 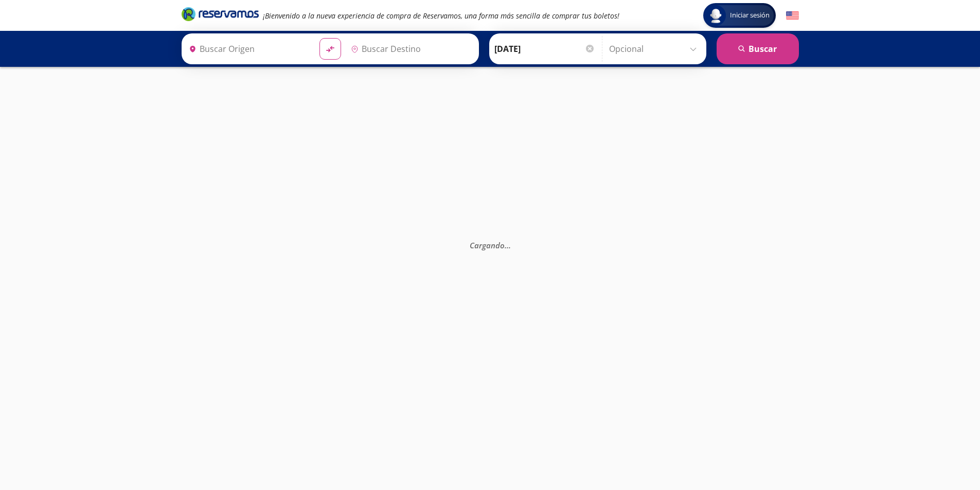 What do you see at coordinates (490, 245) in the screenshot?
I see `em: Cargando` at bounding box center [490, 245].